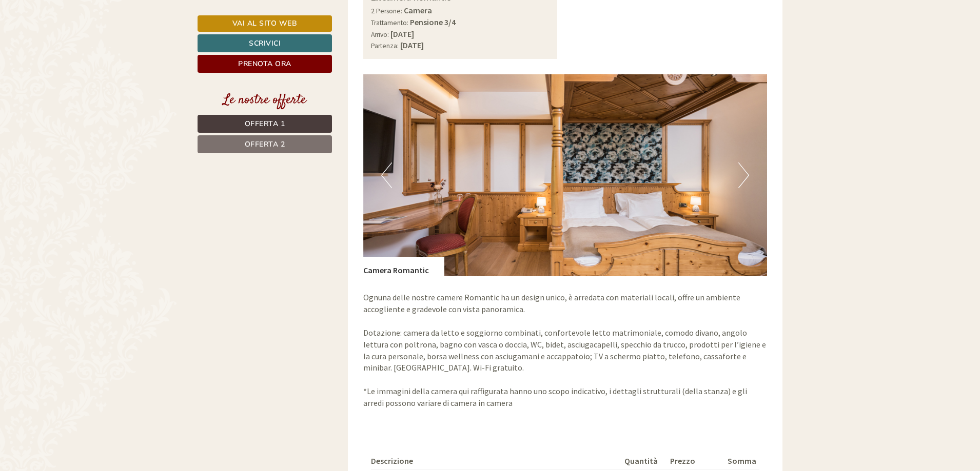 Image resolution: width=980 pixels, height=471 pixels. I want to click on a: Vai al sito web, so click(265, 24).